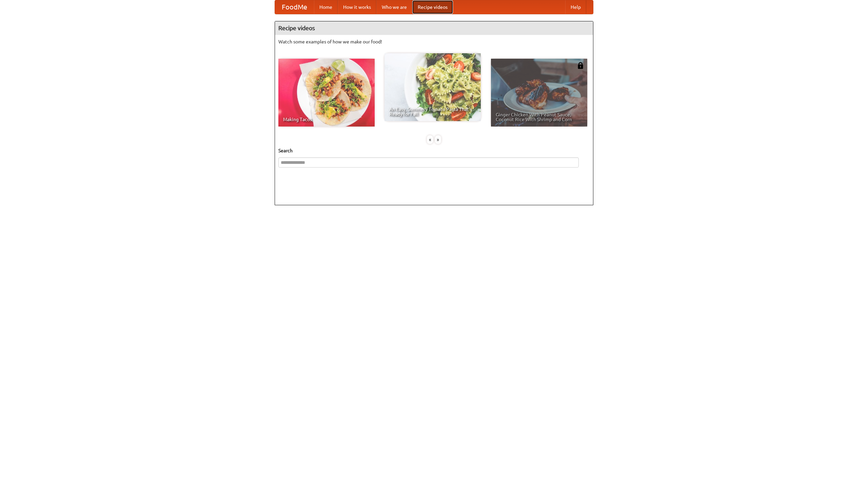 Image resolution: width=868 pixels, height=480 pixels. What do you see at coordinates (433, 112) in the screenshot?
I see `span: An Easy, Summery Tomato Pasta That's Ready for Fall` at bounding box center [433, 112].